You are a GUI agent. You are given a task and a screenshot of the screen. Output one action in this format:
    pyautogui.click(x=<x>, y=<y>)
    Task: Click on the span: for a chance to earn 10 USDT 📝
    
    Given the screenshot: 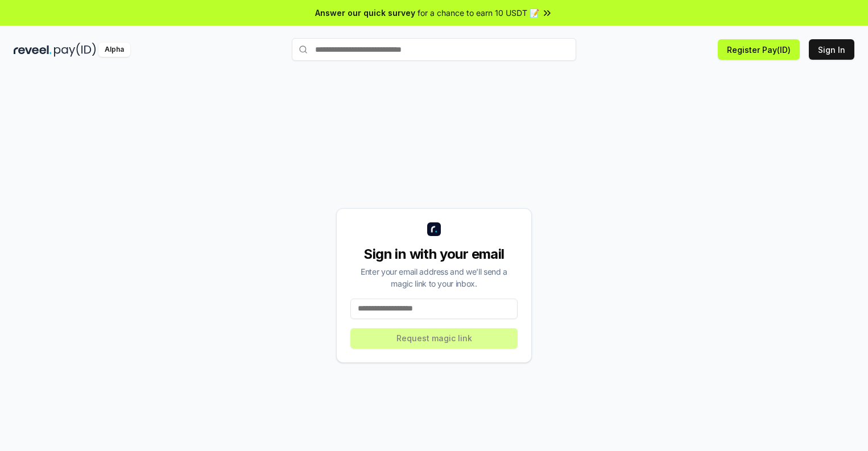 What is the action you would take?
    pyautogui.click(x=479, y=12)
    